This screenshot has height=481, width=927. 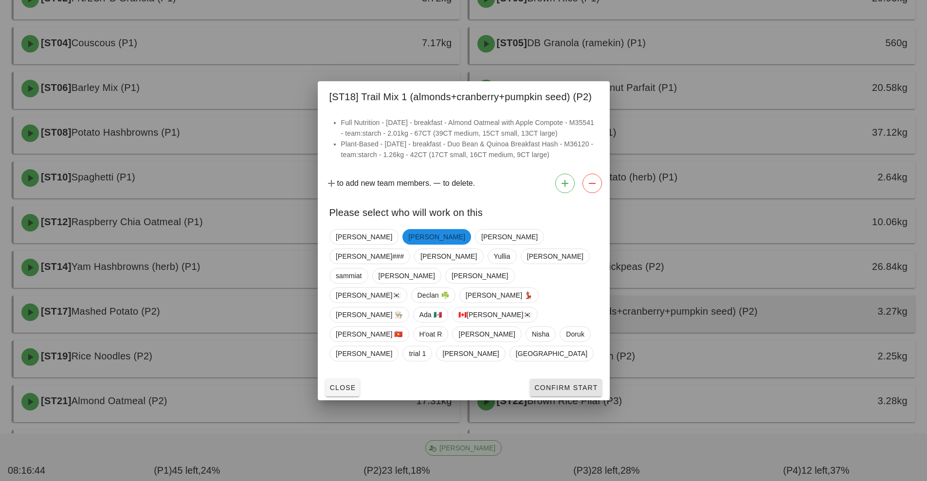 I want to click on span: H'oat R, so click(x=430, y=334).